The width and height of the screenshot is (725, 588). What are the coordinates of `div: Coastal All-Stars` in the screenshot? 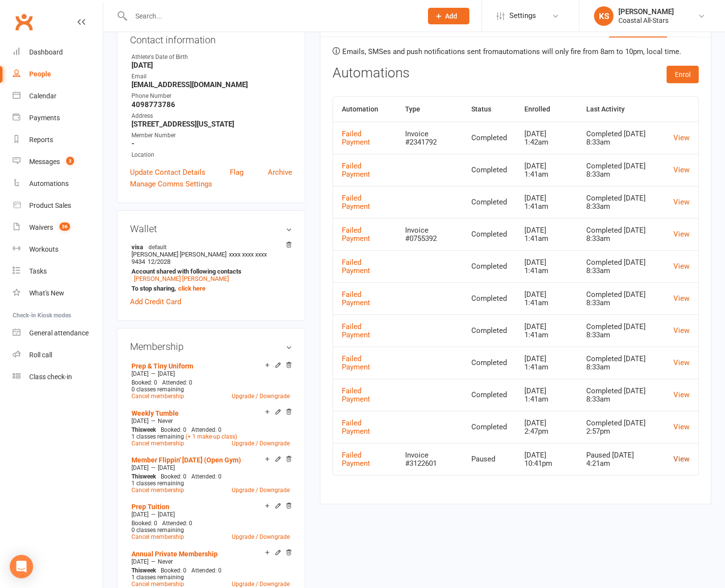 It's located at (646, 20).